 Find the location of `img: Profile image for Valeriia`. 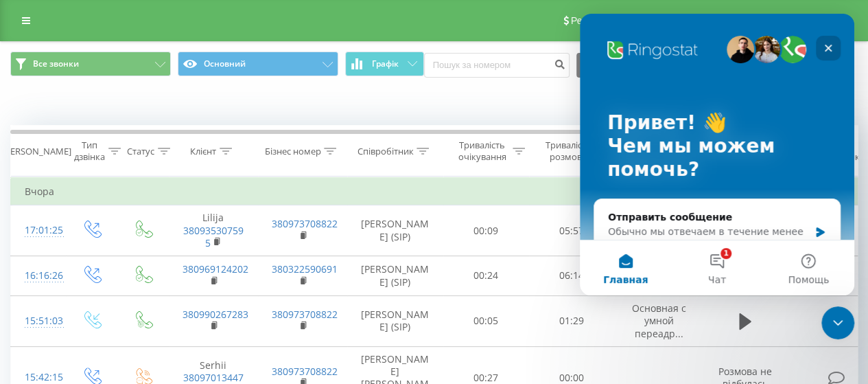

img: Profile image for Valeriia is located at coordinates (187, 36).